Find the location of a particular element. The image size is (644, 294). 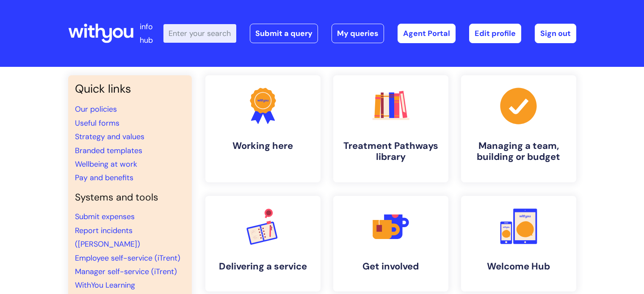

h4: Working here is located at coordinates (263, 146).